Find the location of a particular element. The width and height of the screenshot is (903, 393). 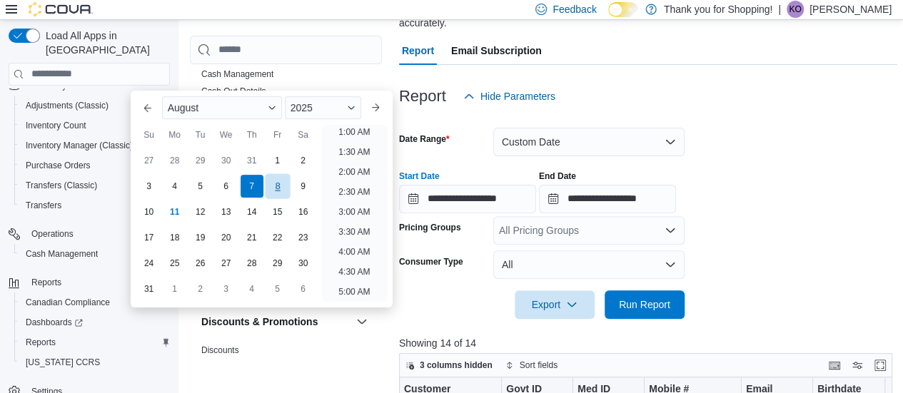

span: Washington CCRS is located at coordinates (95, 363).